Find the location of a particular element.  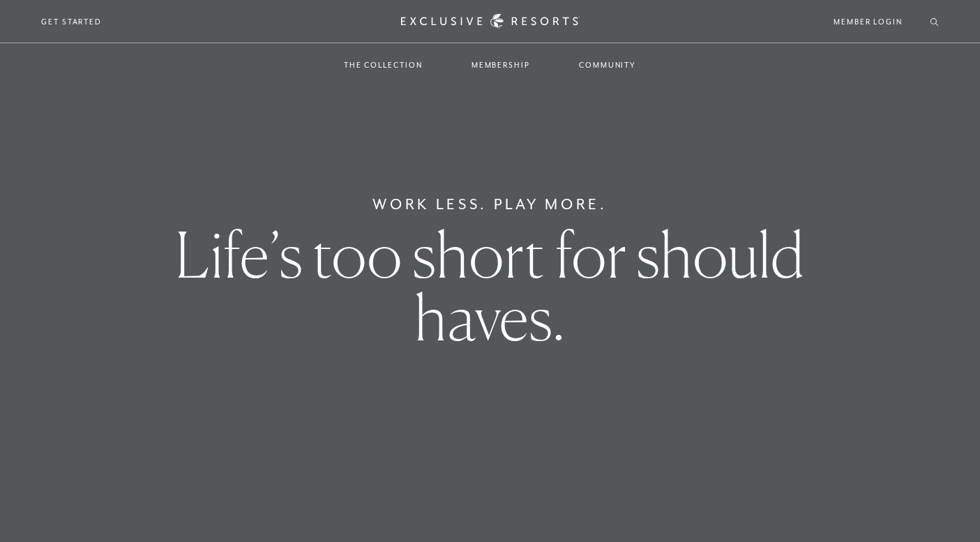

h1: Life’s too short for should haves. is located at coordinates (490, 286).